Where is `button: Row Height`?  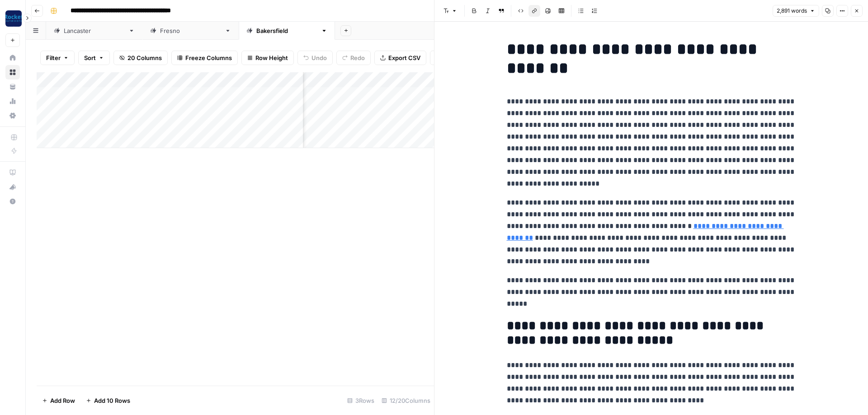
button: Row Height is located at coordinates (268, 57).